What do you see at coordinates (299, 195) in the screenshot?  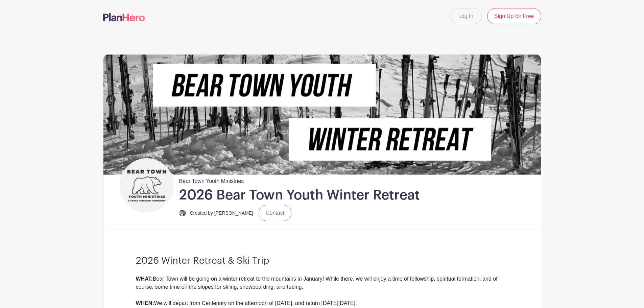 I see `h1: 2026 Bear Town Youth Winter Retreat` at bounding box center [299, 195].